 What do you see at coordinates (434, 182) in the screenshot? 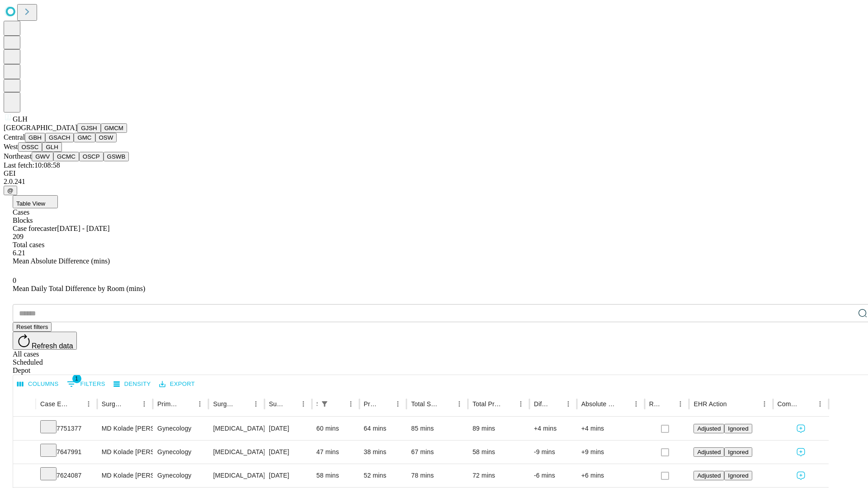
I see `div: 2.0.241` at bounding box center [434, 182].